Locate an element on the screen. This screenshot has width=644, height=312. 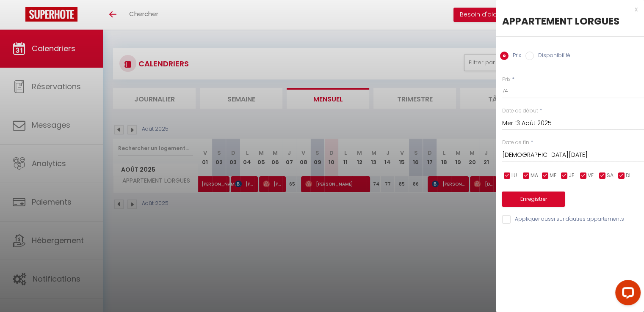
span: ME is located at coordinates (552, 176).